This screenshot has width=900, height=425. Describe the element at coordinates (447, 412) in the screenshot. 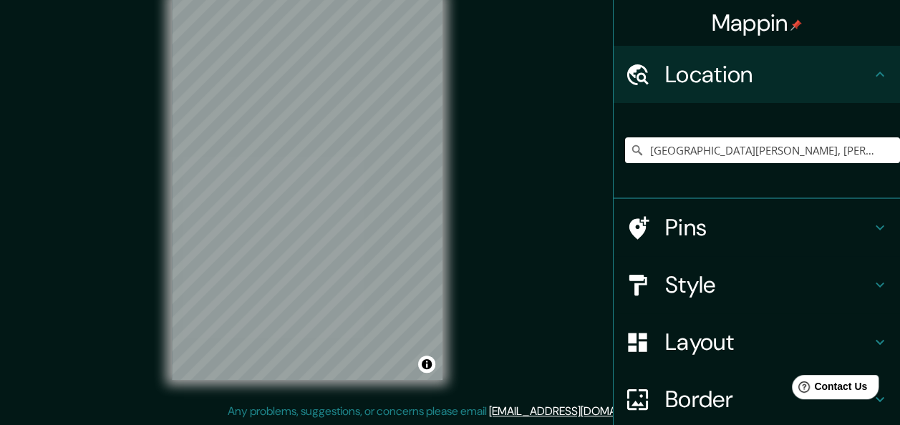

I see `p: Any problems, suggestions, or concerns please email .` at that location.